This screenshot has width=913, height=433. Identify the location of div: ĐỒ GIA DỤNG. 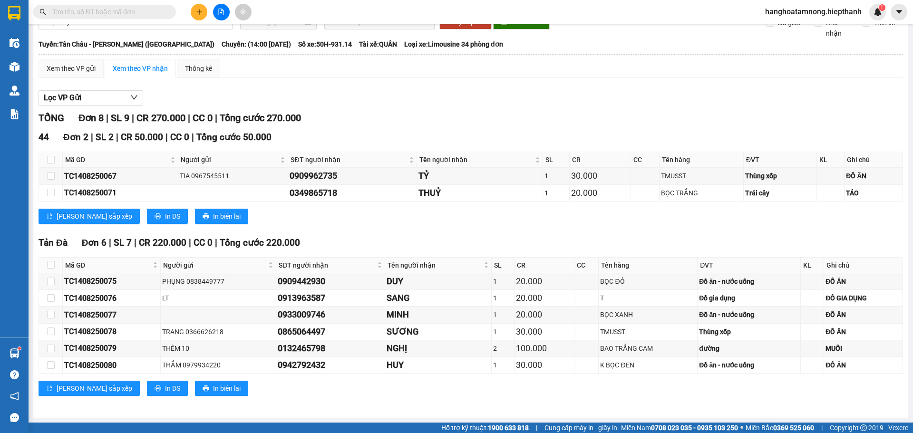
(863, 298).